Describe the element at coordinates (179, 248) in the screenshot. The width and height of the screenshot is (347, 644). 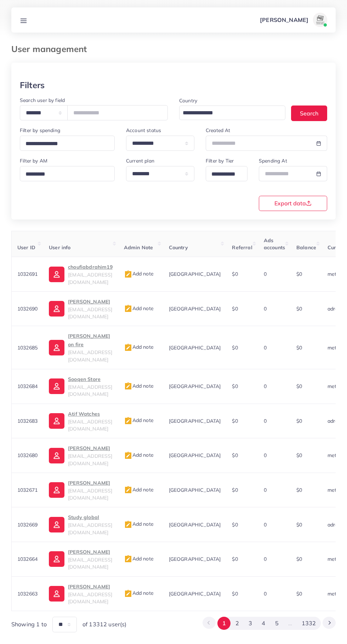
I see `span: Country` at that location.